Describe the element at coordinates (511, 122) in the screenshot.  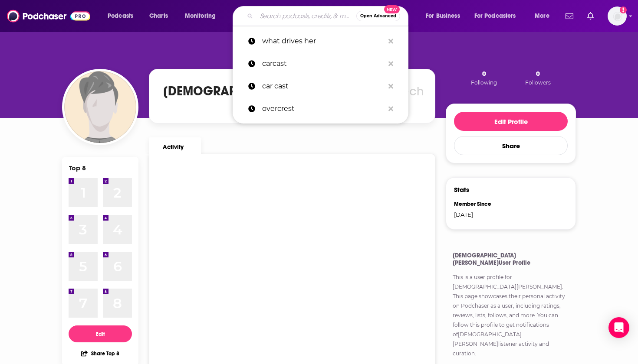
I see `button: Edit Profile` at that location.